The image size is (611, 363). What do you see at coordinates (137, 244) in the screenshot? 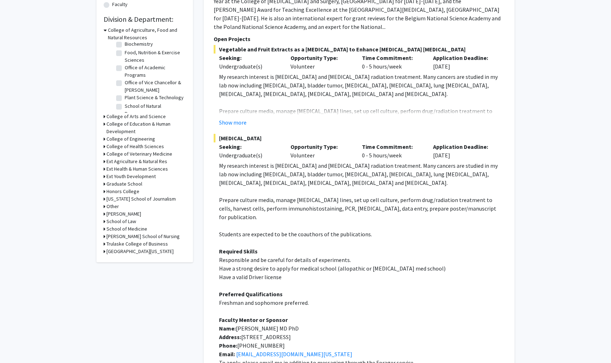
I see `h3: Trulaske College of Business` at bounding box center [137, 244].